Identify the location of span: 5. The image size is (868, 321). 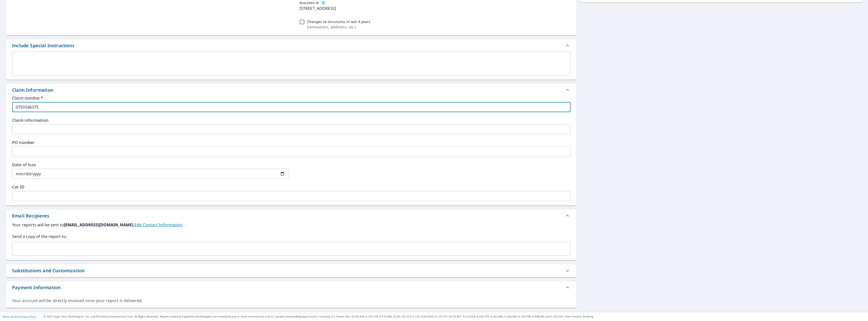
(323, 3).